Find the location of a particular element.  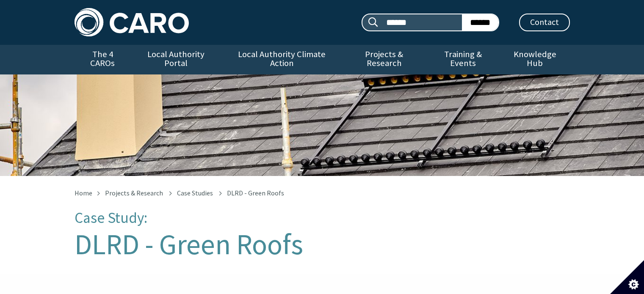

a: Knowledge Hub is located at coordinates (535, 60).